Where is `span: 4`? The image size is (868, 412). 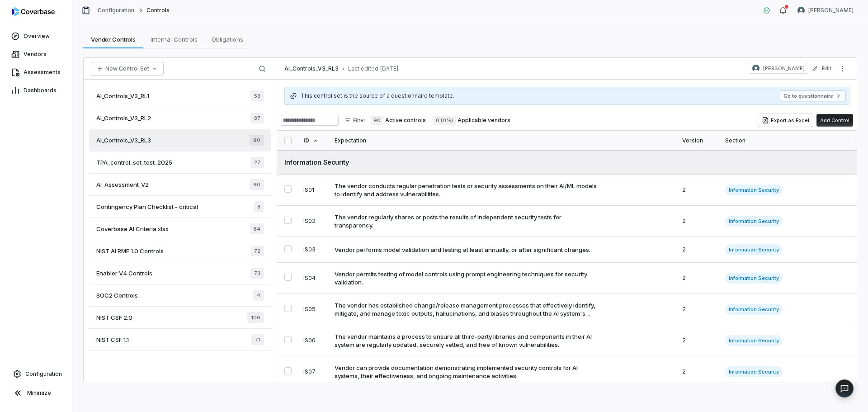
span: 4 is located at coordinates (258, 295).